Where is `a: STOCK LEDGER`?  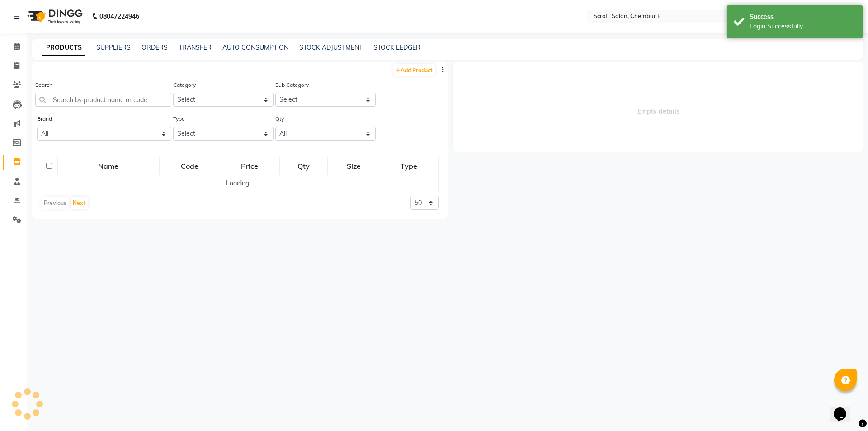
a: STOCK LEDGER is located at coordinates (397, 48).